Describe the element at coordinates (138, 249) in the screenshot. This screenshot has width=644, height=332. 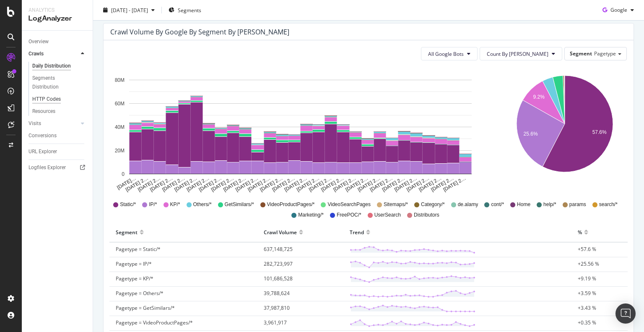
I see `span: Pagetype = Static/*` at that location.